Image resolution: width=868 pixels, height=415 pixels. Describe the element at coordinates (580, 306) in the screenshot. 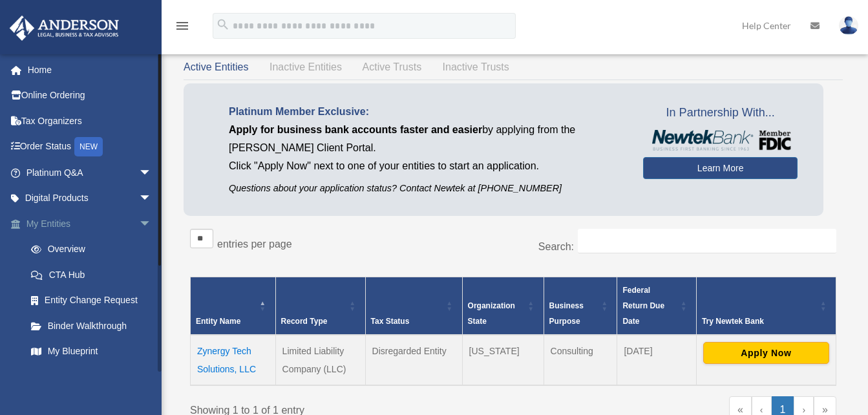

I see `th: Business Purpose: Activate to sort` at that location.